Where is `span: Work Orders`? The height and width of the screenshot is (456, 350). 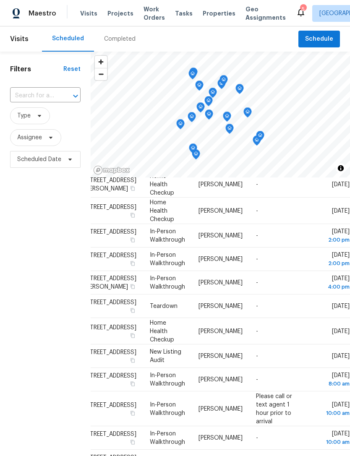 span: Work Orders is located at coordinates (154, 13).